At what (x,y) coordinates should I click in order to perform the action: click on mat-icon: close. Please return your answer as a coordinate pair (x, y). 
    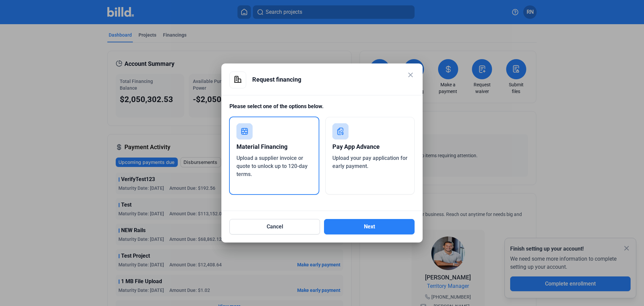
    Looking at the image, I should click on (411, 75).